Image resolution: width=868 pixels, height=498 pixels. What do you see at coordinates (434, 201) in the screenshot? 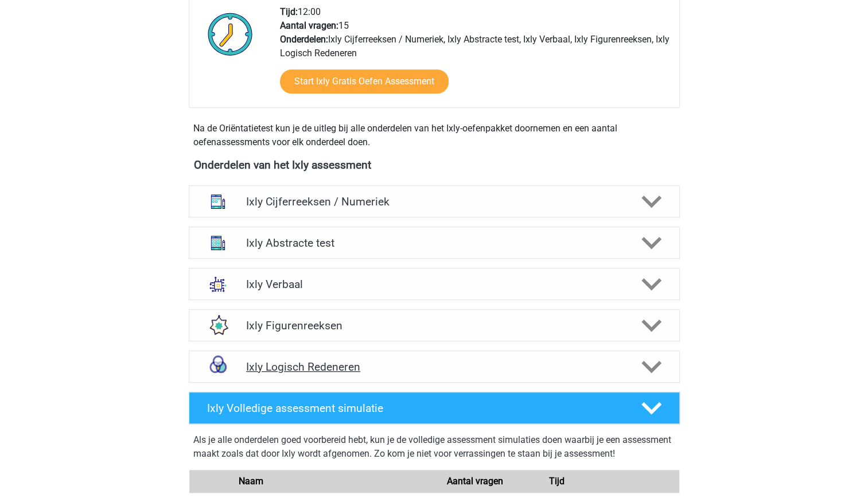
I see `h4: Ixly Cijferreeksen / Numeriek` at bounding box center [434, 201].